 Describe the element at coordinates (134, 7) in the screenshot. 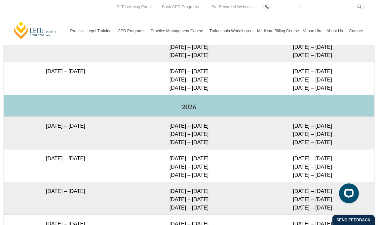

I see `a: PLT Learning Portal` at that location.